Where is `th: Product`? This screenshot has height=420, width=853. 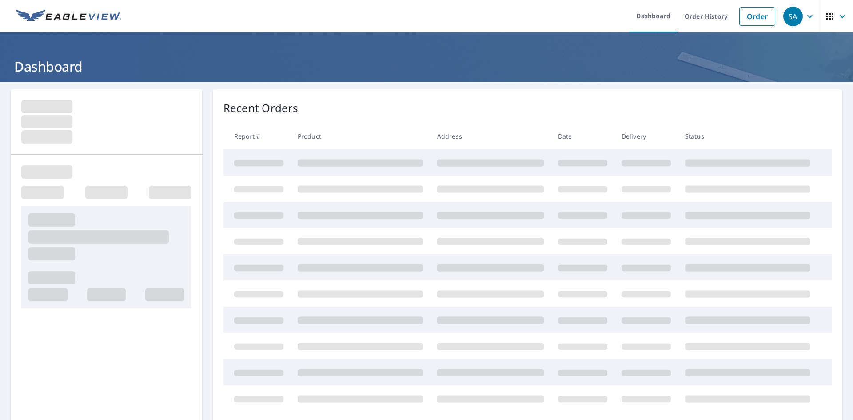 th: Product is located at coordinates (360, 136).